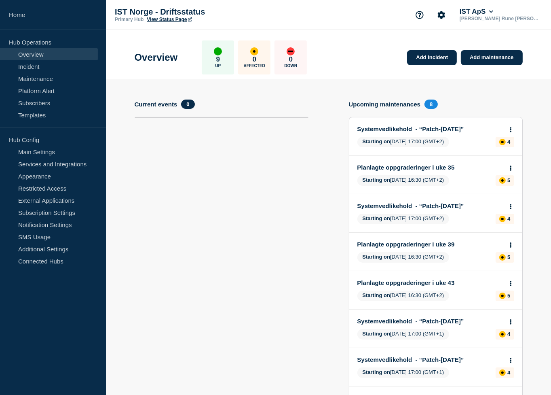 The height and width of the screenshot is (395, 551). Describe the element at coordinates (430, 282) in the screenshot. I see `a: Planlagte oppgraderinger i uke 43` at that location.